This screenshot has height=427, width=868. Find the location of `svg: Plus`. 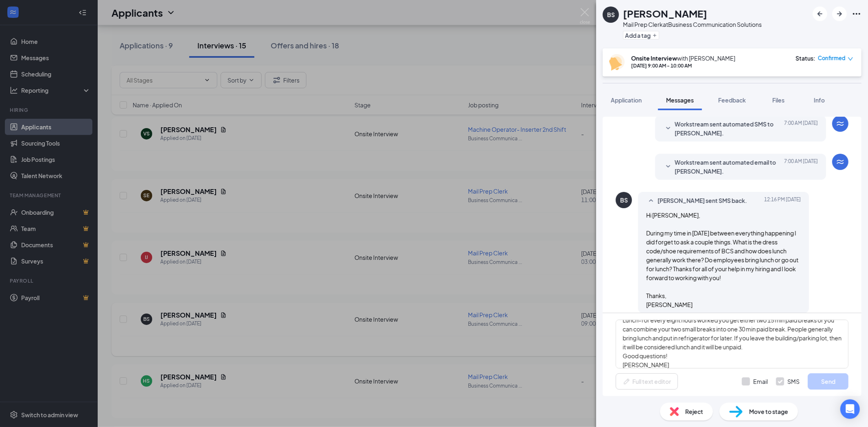

svg: Plus is located at coordinates (654, 35).